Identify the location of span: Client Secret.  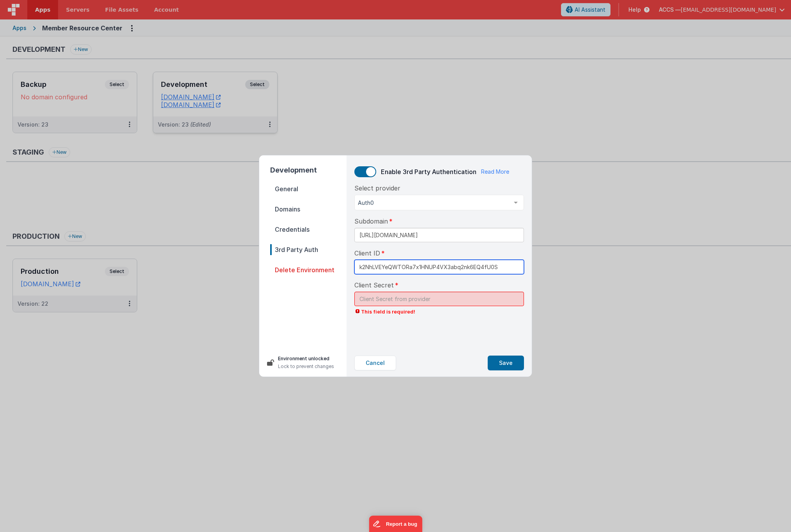
(373, 285).